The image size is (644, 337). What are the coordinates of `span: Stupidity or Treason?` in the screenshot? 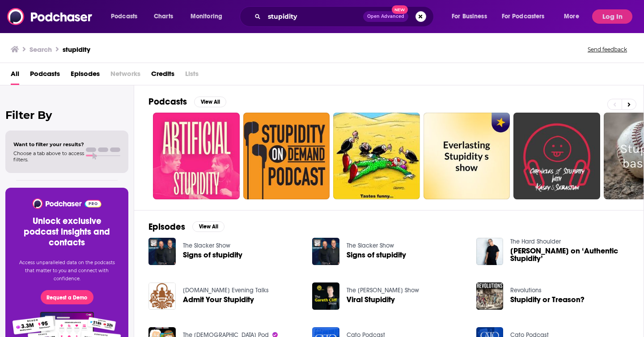 It's located at (547, 300).